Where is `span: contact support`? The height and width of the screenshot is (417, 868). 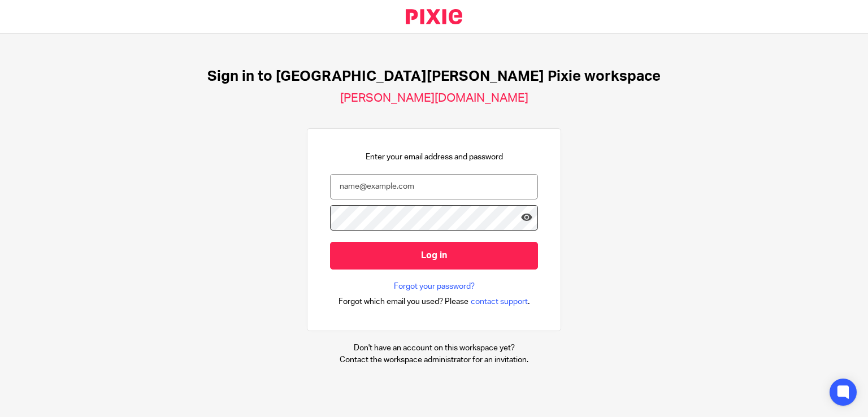 span: contact support is located at coordinates (499, 302).